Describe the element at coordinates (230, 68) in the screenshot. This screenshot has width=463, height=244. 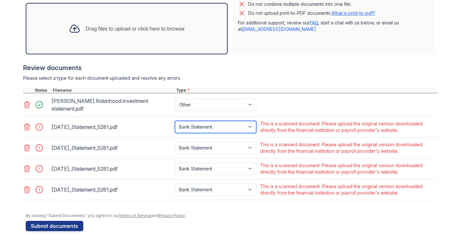
I see `div: Review documents` at that location.